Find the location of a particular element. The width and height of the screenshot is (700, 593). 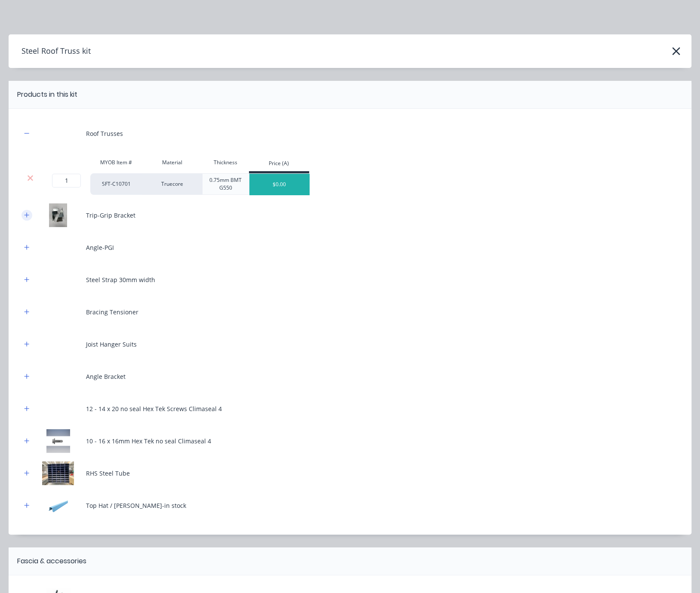

div: Products in this kit is located at coordinates (48, 95).